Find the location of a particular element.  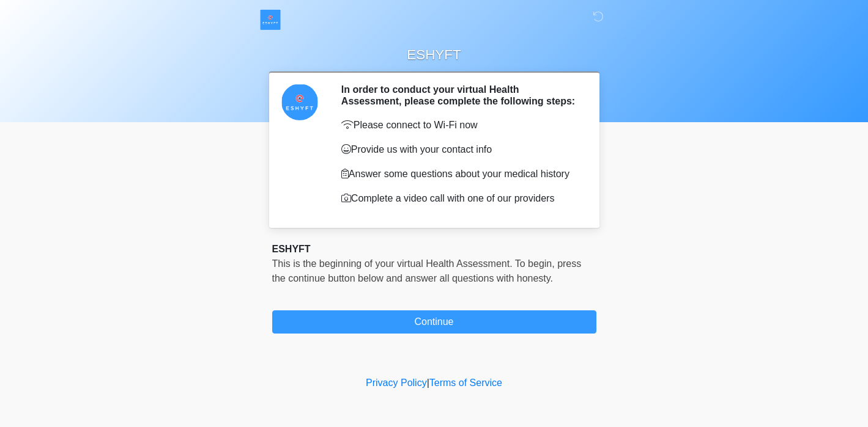

button: Continue is located at coordinates (434, 322).